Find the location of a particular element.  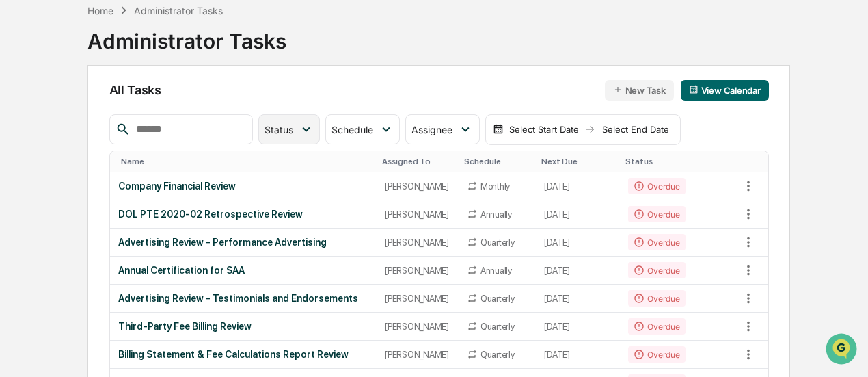

button: Start new chat is located at coordinates (240, 117).